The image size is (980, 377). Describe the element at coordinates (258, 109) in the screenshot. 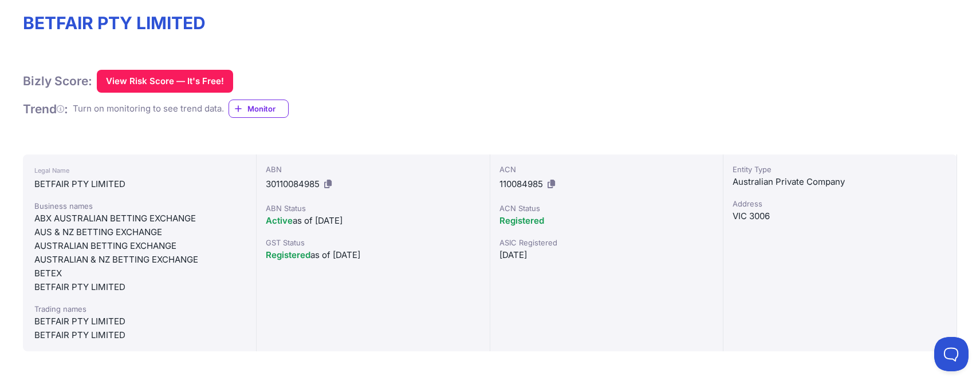

I see `a: Monitor` at that location.